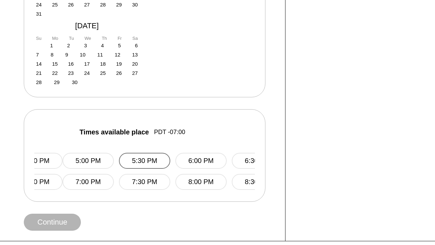 This screenshot has width=435, height=245. What do you see at coordinates (55, 38) in the screenshot?
I see `div: Mo` at bounding box center [55, 38].